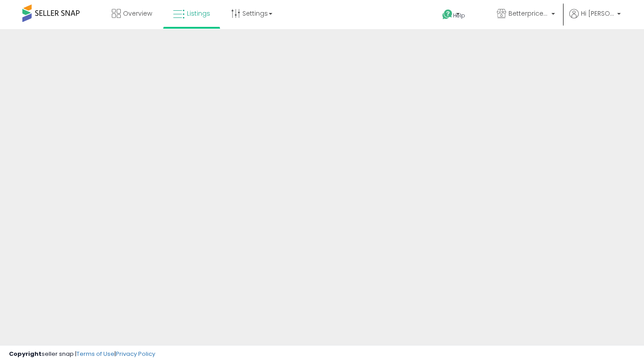 This screenshot has height=363, width=644. I want to click on div: seller snap | |, so click(82, 354).